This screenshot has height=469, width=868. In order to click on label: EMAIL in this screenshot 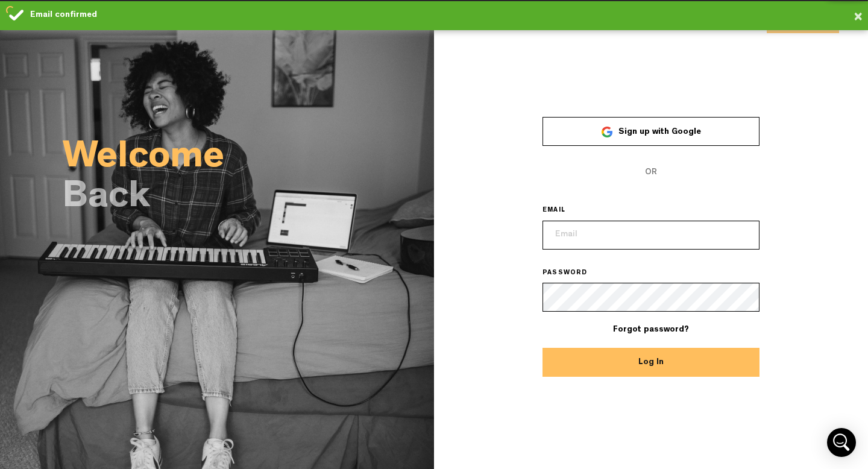, I will do `click(562, 211)`.